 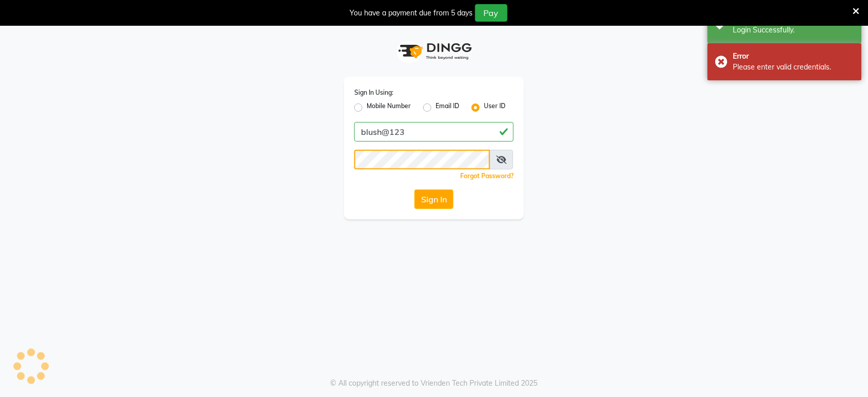 I want to click on button: Sign In, so click(x=434, y=199).